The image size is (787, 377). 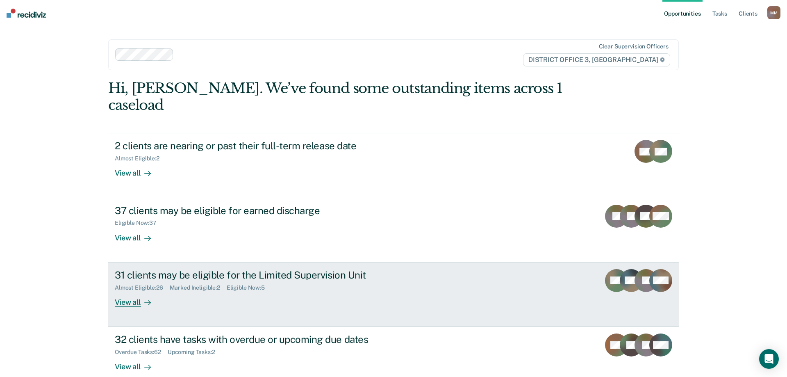 I want to click on a: 2 clients are nearing or past their full-term release dateAlmost Eligible:2View all, so click(x=394, y=165).